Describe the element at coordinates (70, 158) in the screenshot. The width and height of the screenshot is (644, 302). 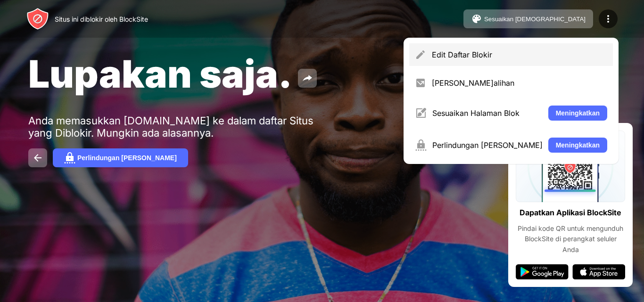
I see `img: password.svg` at that location.